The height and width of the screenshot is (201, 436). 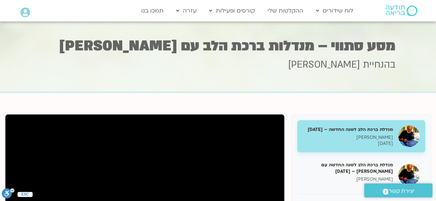 What do you see at coordinates (334, 11) in the screenshot?
I see `a: לוח שידורים` at bounding box center [334, 11].